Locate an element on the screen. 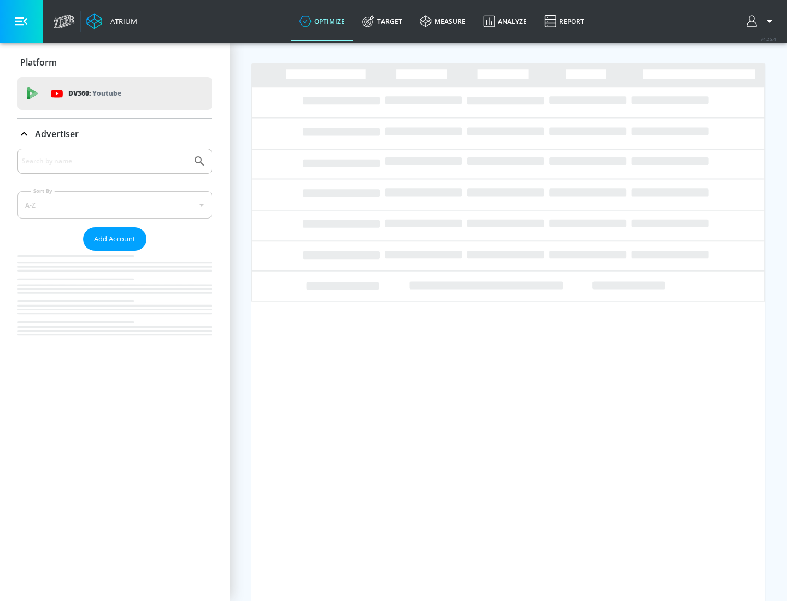 This screenshot has width=787, height=601. nav: list of Advertiser is located at coordinates (115, 304).